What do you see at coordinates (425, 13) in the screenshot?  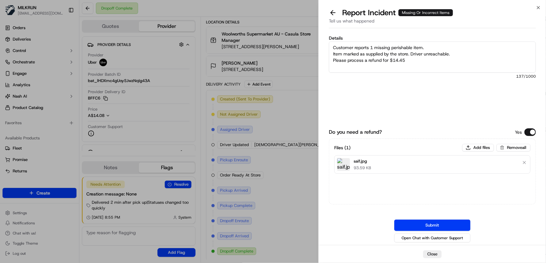 I see `div: Missing Or Incorrect Items` at bounding box center [425, 13].